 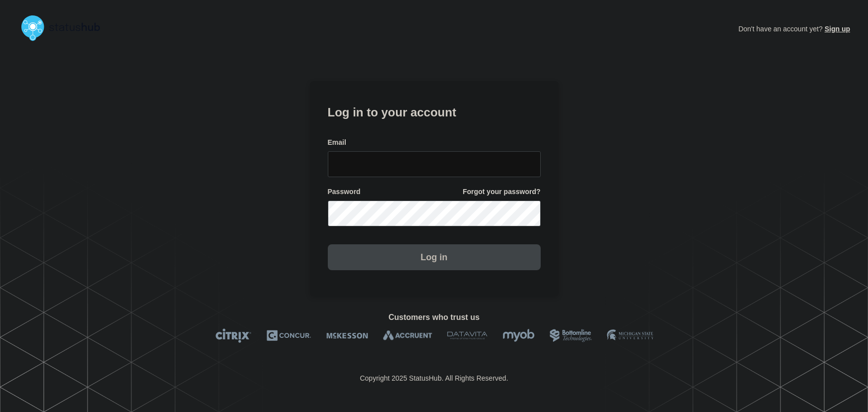 I want to click on img: Concur logo, so click(x=289, y=336).